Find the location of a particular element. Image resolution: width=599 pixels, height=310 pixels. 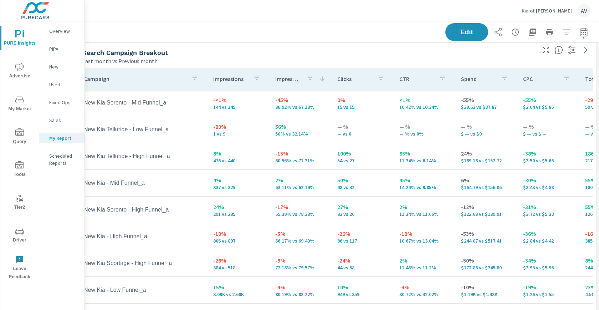

p: CTR is located at coordinates (416, 79).